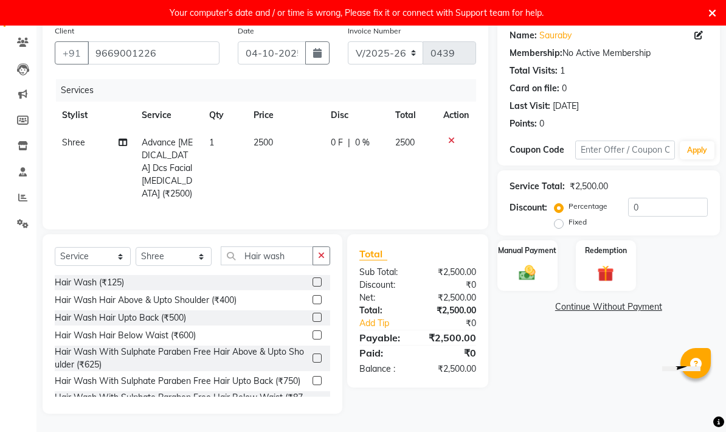 The width and height of the screenshot is (726, 432). I want to click on img: _gift.svg, so click(606, 274).